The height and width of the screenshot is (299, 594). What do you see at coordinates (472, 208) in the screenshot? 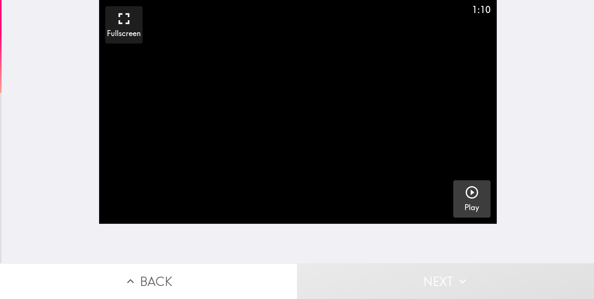
I see `h5: Play` at bounding box center [472, 208].